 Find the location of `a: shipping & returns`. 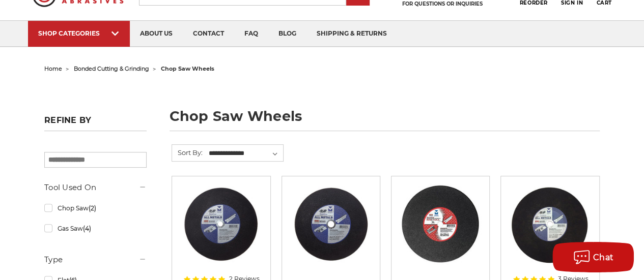

a: shipping & returns is located at coordinates (352, 34).